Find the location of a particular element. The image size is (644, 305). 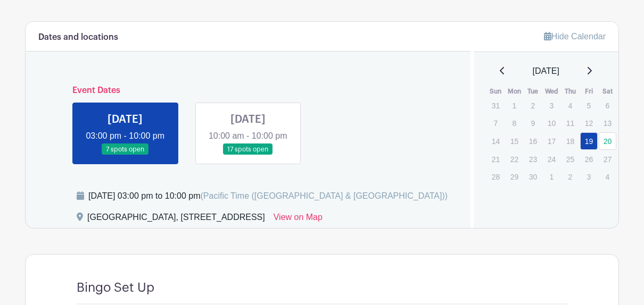

p: 24 is located at coordinates (551, 159).